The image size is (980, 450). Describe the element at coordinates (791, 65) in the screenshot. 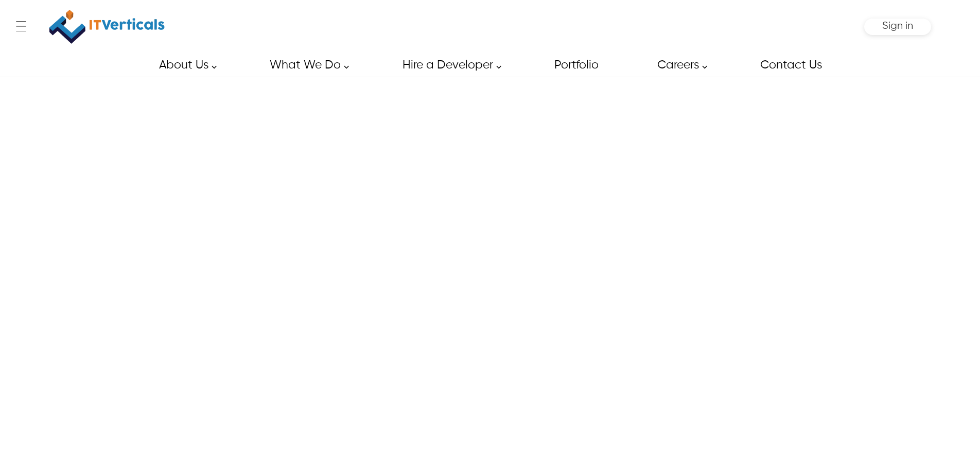

I see `a: Contact Us` at that location.